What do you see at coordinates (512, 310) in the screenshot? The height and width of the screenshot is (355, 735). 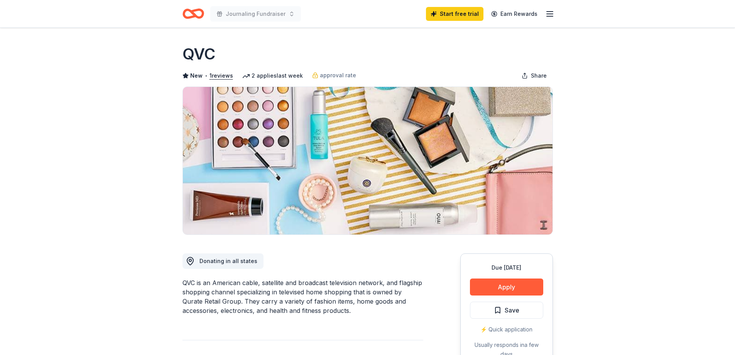 I see `span: Save` at bounding box center [512, 310].